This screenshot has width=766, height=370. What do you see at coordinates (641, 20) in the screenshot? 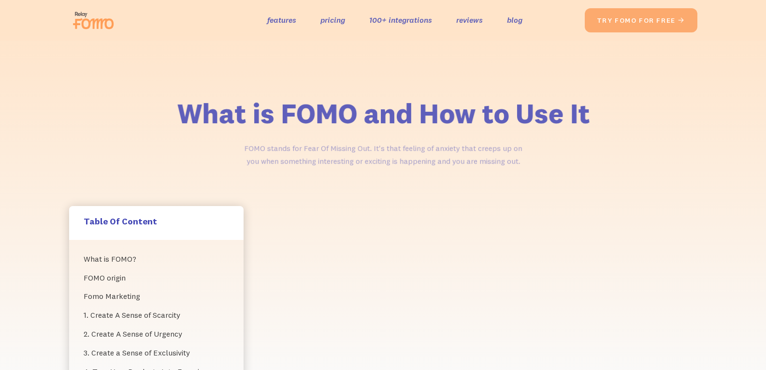
I see `a: try fomo for free` at bounding box center [641, 20].